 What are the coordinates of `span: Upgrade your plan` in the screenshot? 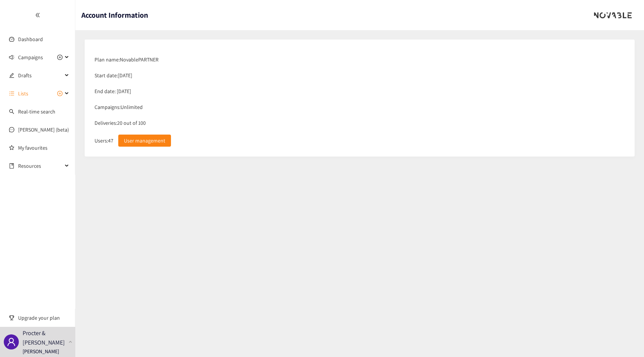 It's located at (44, 318).